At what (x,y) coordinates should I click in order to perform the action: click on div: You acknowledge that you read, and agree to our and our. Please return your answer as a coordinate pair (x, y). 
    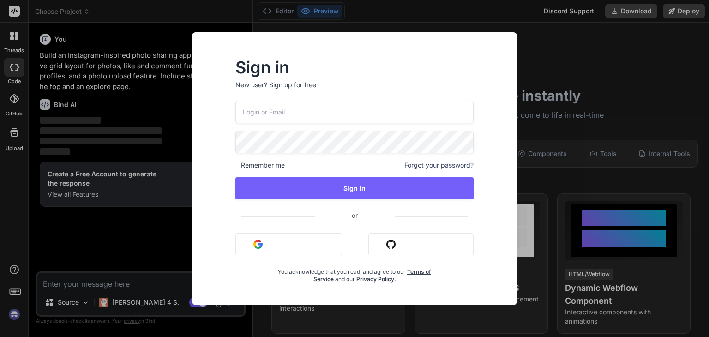
    Looking at the image, I should click on (355, 273).